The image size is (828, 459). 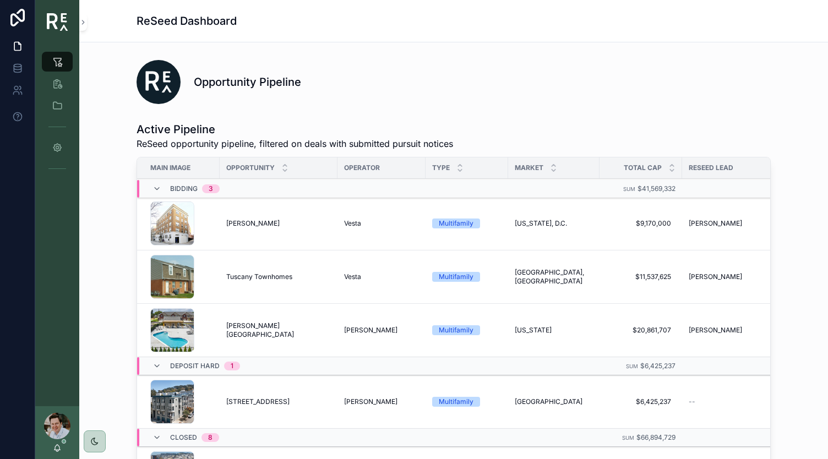 I want to click on div: scrollable content, so click(x=57, y=118).